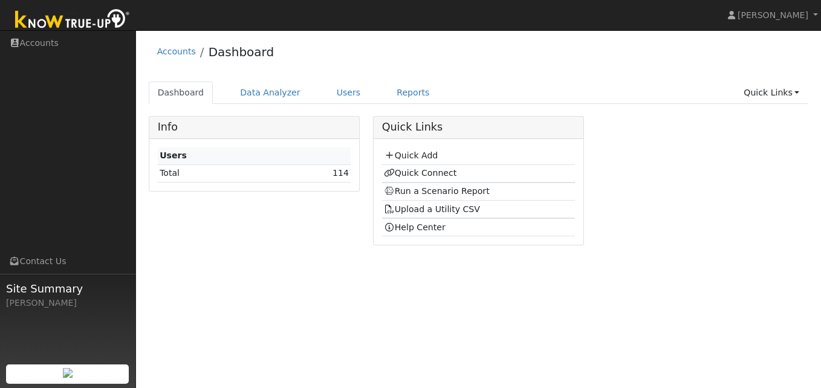 The height and width of the screenshot is (388, 821). What do you see at coordinates (73, 20) in the screenshot?
I see `img: Know True-Up` at bounding box center [73, 20].